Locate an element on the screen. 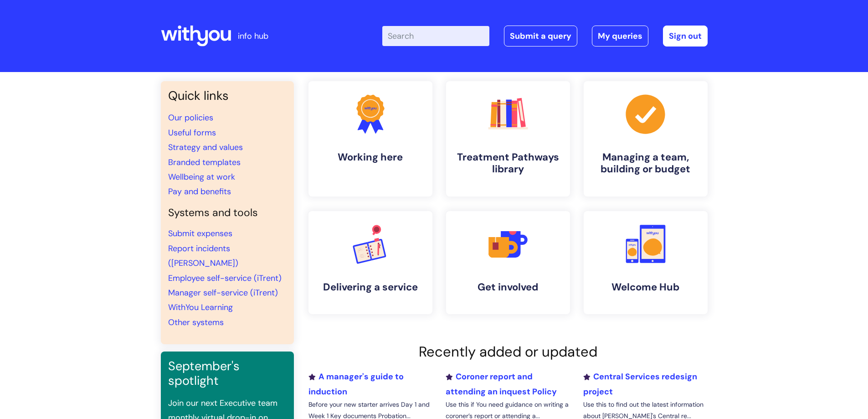 This screenshot has width=868, height=419. p: info hub is located at coordinates (253, 36).